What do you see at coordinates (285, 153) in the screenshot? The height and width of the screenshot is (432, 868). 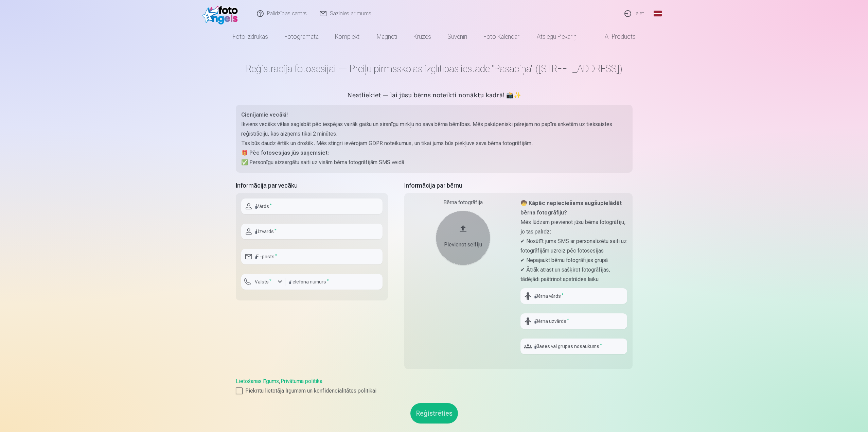 I see `strong: 🎁 Pēc fotosesijas jūs saņemsiet:` at bounding box center [285, 153].